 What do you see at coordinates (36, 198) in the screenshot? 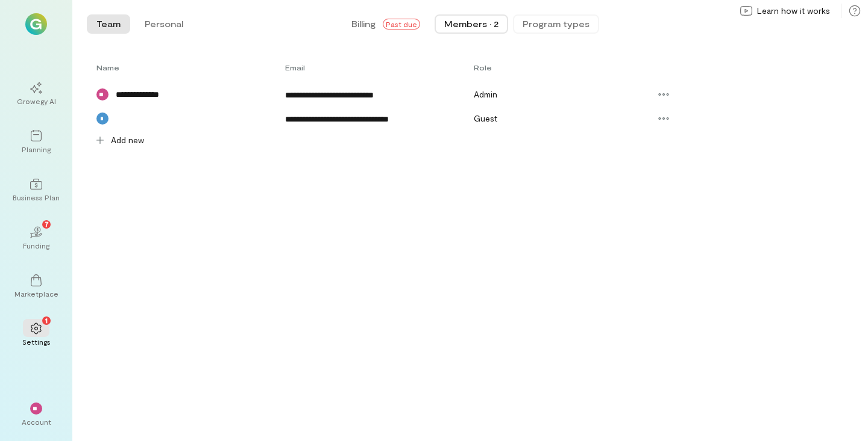
I see `div: Business Plan` at bounding box center [36, 198].